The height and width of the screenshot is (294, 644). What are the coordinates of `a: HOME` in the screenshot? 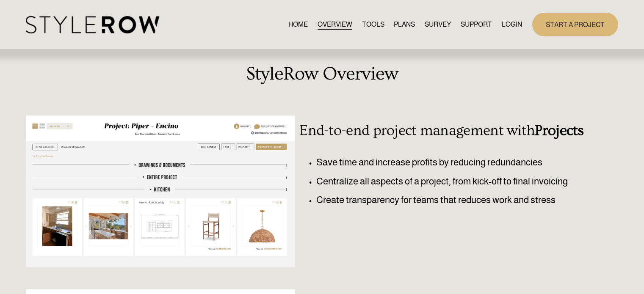 It's located at (298, 24).